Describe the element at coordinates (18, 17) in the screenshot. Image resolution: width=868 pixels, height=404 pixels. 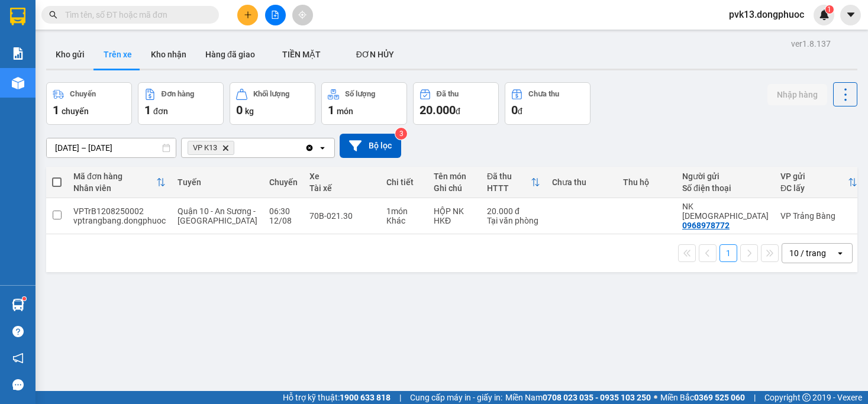
I see `img: logo-vxr` at that location.